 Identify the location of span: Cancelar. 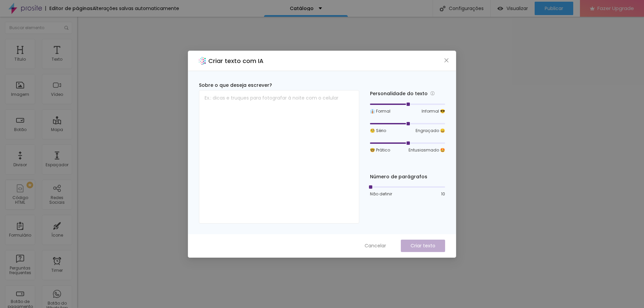
(375, 246).